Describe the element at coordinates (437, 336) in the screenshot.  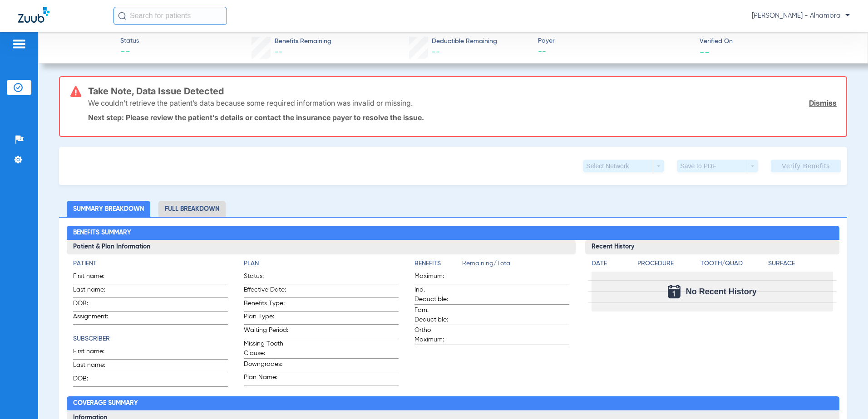
I see `span: Ortho Maximum:` at that location.